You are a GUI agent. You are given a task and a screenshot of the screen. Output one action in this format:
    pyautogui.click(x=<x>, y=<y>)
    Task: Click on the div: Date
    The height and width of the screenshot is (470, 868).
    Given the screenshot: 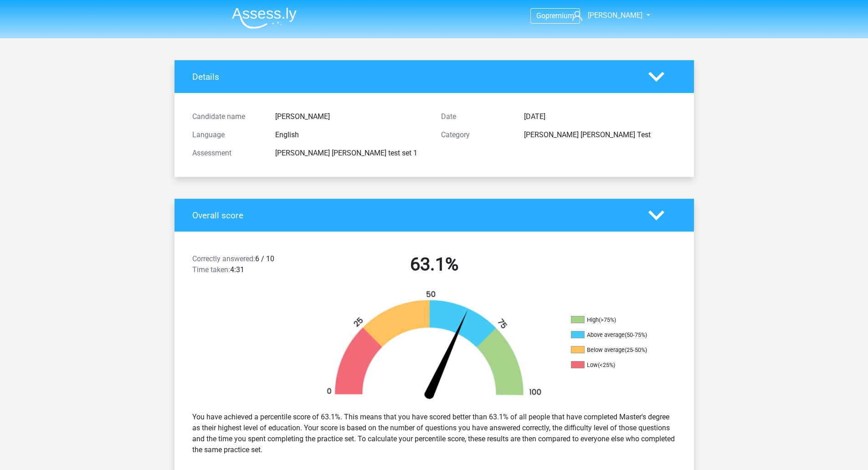 What is the action you would take?
    pyautogui.click(x=476, y=117)
    